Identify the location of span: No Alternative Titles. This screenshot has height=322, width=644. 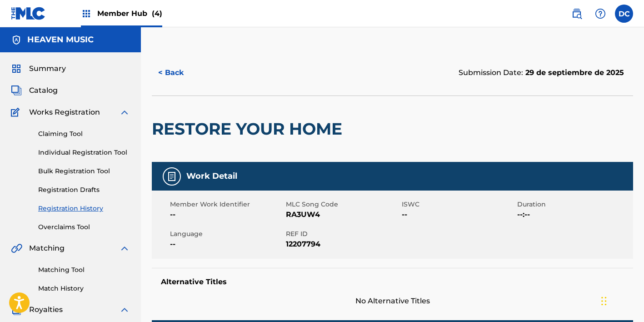
(392, 301).